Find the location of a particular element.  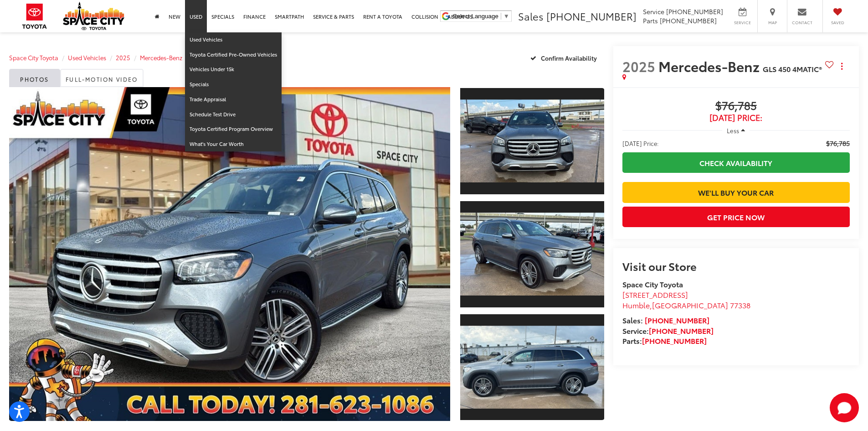

a: Trade Appraisal is located at coordinates (233, 99).